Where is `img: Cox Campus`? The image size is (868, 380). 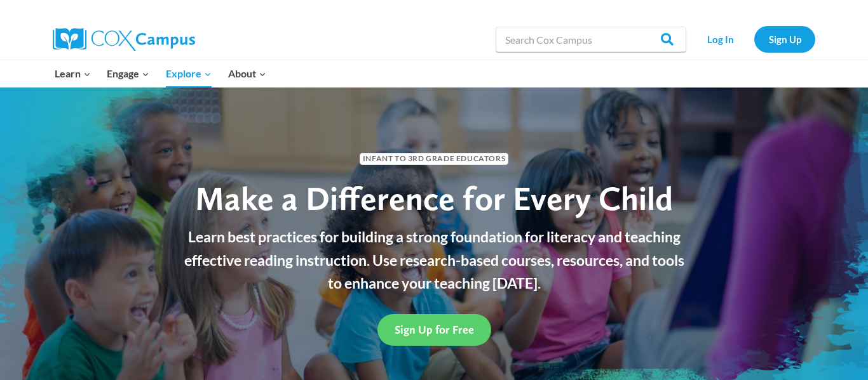
img: Cox Campus is located at coordinates (124, 39).